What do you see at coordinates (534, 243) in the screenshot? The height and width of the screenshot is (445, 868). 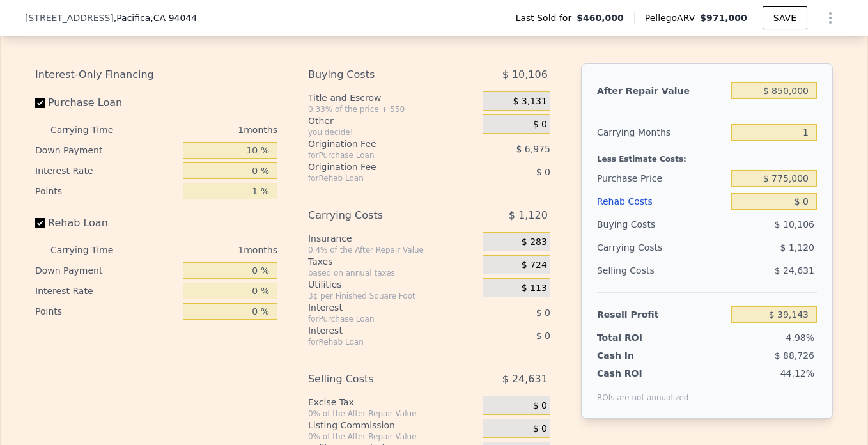 I see `span: $ 283` at bounding box center [534, 243].